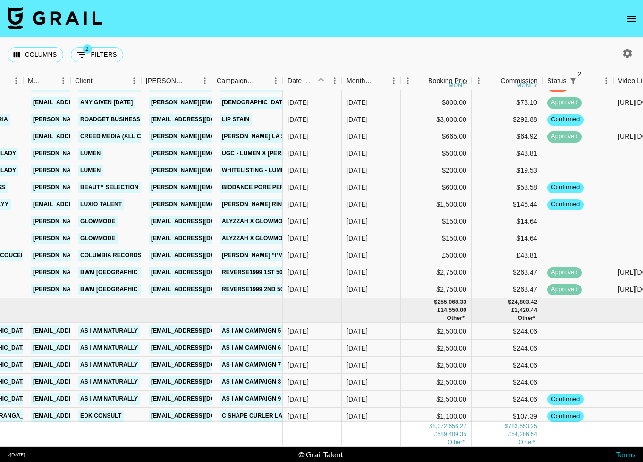 The image size is (643, 462). Describe the element at coordinates (507, 120) in the screenshot. I see `div: $292.88` at that location.